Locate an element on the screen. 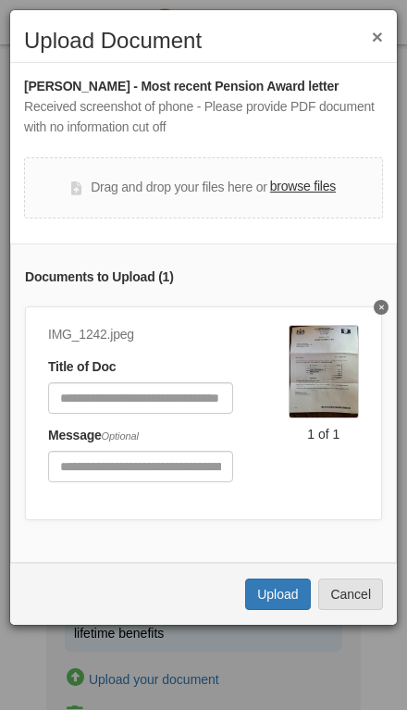 The image size is (407, 710). button: Cancel is located at coordinates (351, 594).